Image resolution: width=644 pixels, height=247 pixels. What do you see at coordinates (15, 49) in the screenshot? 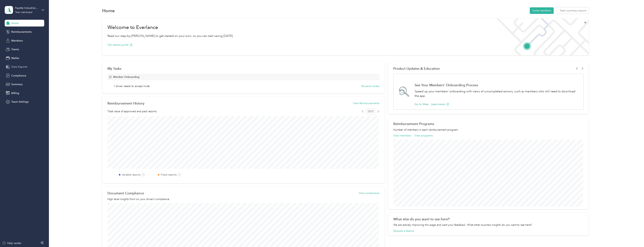
I see `span: Teams` at bounding box center [15, 49].